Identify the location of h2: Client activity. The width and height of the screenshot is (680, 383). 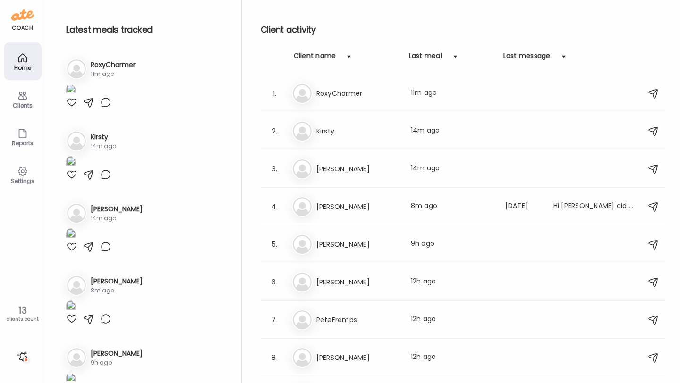
(463, 30).